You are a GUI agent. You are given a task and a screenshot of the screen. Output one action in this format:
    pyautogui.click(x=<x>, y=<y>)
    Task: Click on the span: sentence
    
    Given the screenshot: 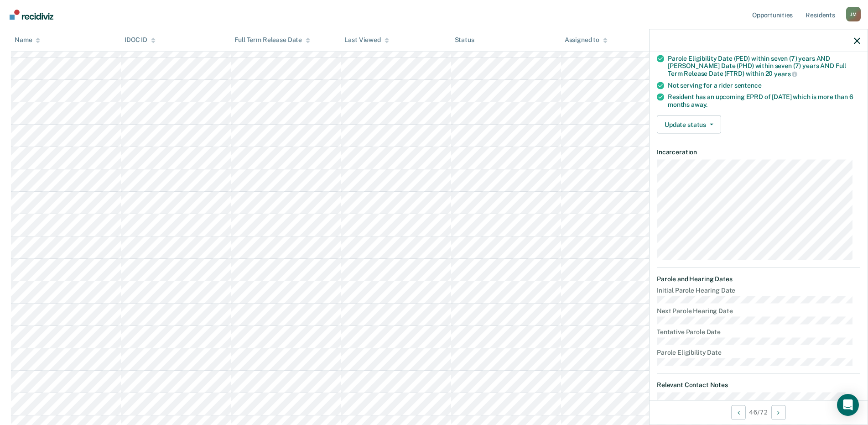 What is the action you would take?
    pyautogui.click(x=748, y=85)
    